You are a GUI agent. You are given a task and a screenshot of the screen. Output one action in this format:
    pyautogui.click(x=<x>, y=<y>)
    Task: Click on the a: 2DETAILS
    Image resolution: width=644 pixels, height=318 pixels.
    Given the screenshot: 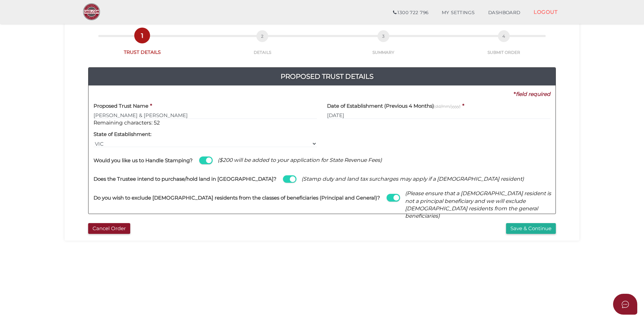 What is the action you would take?
    pyautogui.click(x=262, y=46)
    